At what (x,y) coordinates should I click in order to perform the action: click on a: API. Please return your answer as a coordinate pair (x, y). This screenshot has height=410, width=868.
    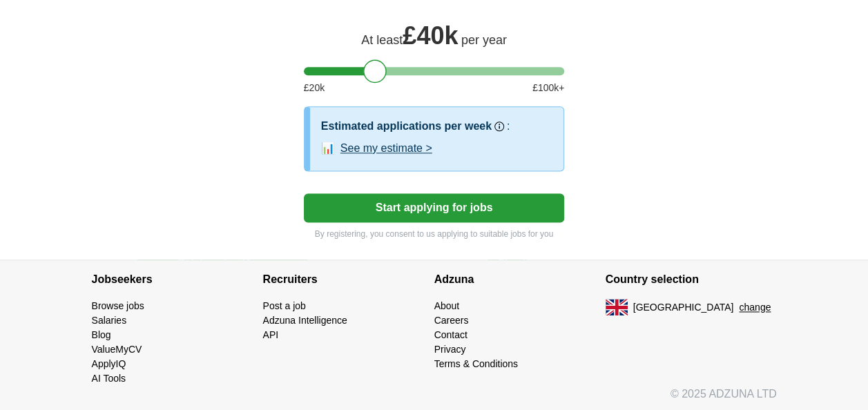
    Looking at the image, I should click on (270, 335).